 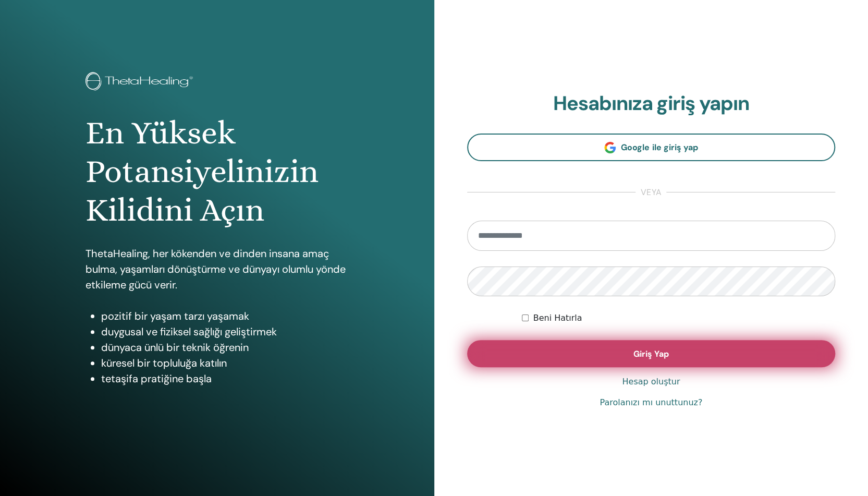 What do you see at coordinates (651, 402) in the screenshot?
I see `a: Parolanızı mı unuttunuz?` at bounding box center [651, 402].